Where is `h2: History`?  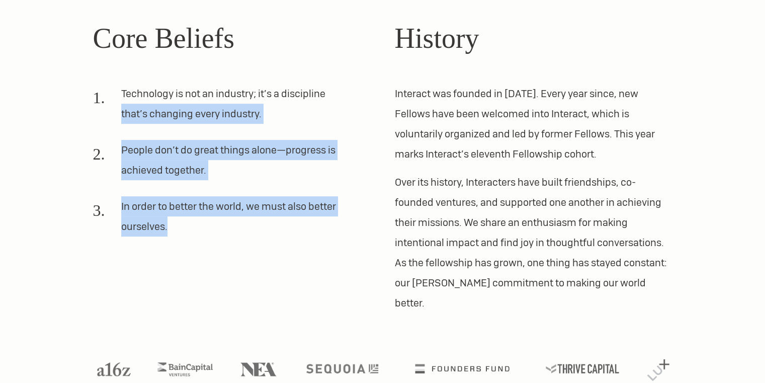
h2: History is located at coordinates (534, 38).